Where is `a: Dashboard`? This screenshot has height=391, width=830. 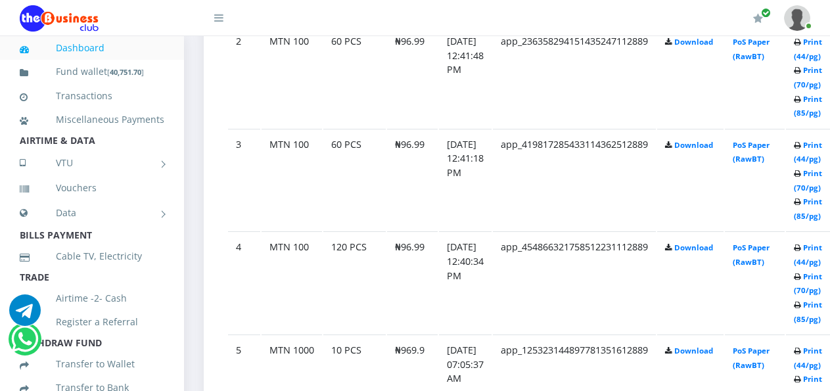 a: Dashboard is located at coordinates (92, 48).